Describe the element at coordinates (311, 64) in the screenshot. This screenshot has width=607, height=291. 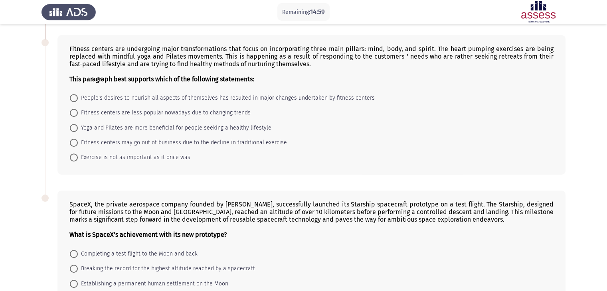
I see `div: Fitness centers are undergoing major transformations that focus on incorporating three main pilla...` at that location.